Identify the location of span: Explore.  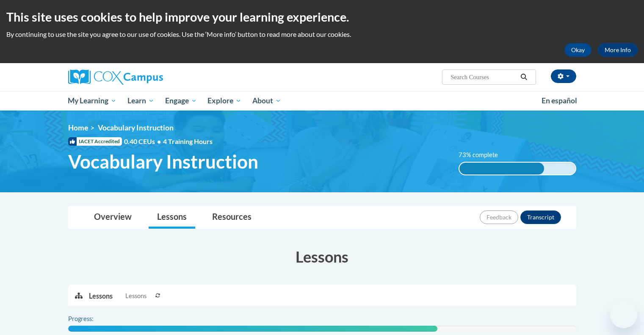
(225, 101).